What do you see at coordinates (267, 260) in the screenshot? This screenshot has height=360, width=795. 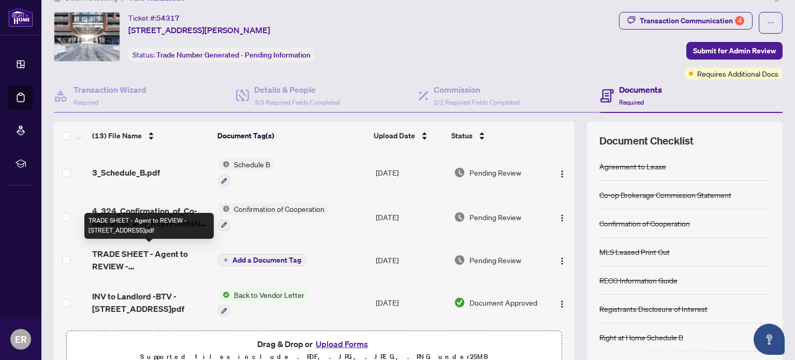 I see `span: Add a Document Tag` at bounding box center [267, 260].